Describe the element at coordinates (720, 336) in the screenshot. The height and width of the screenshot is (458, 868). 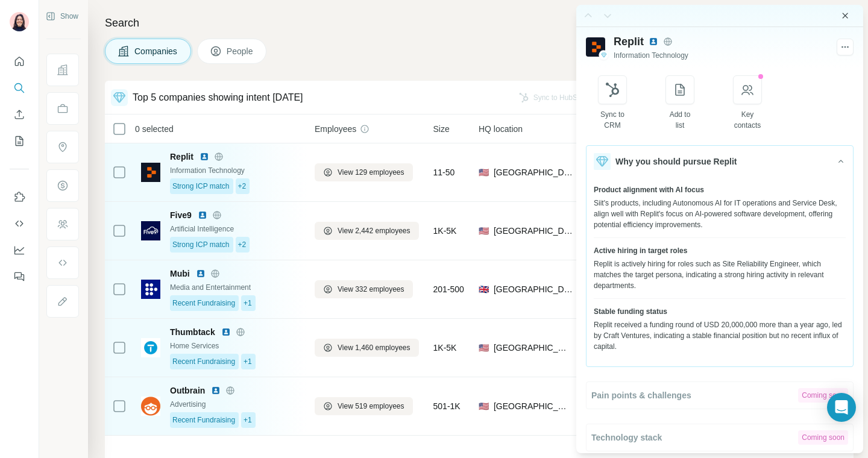
I see `div: Replit received a funding round of USD 20,000,000 more than a year ago, led by Craft Ventures, in...` at that location.